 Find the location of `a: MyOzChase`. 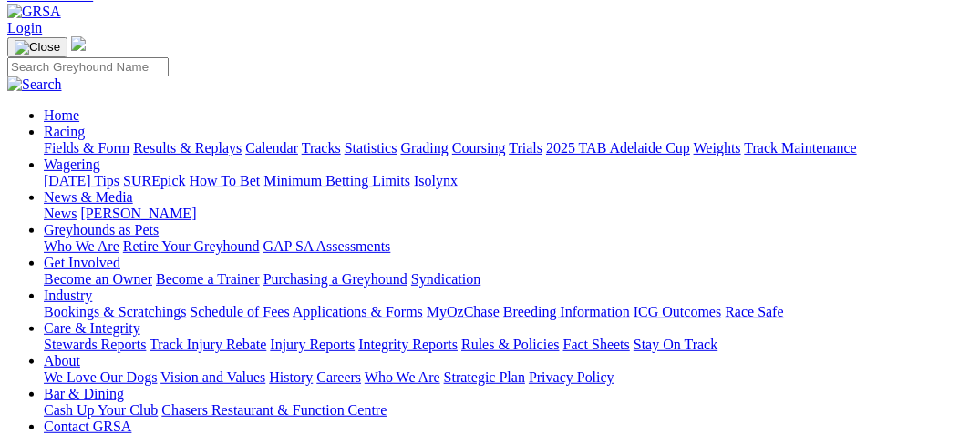

a: MyOzChase is located at coordinates (463, 312).